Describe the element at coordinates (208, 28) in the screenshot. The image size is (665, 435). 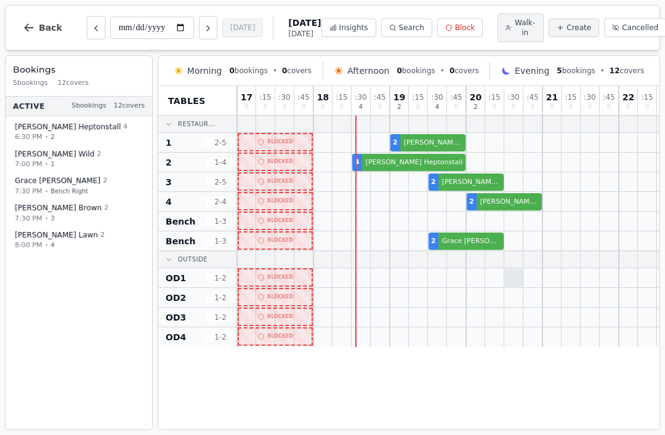
I see `button: Next day` at that location.